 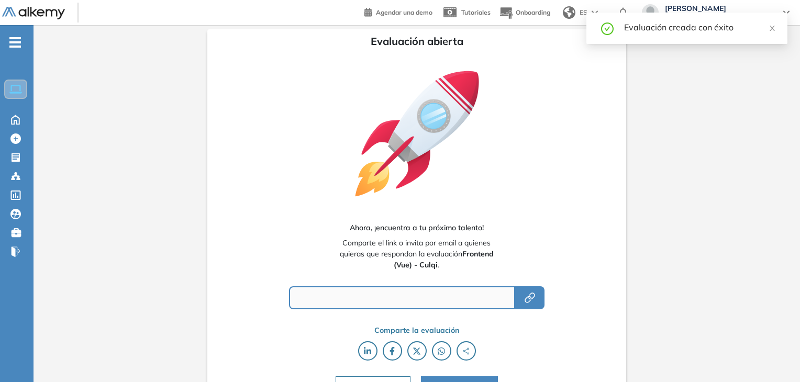 What do you see at coordinates (399, 12) in the screenshot?
I see `a: Agendar una demo` at bounding box center [399, 12].